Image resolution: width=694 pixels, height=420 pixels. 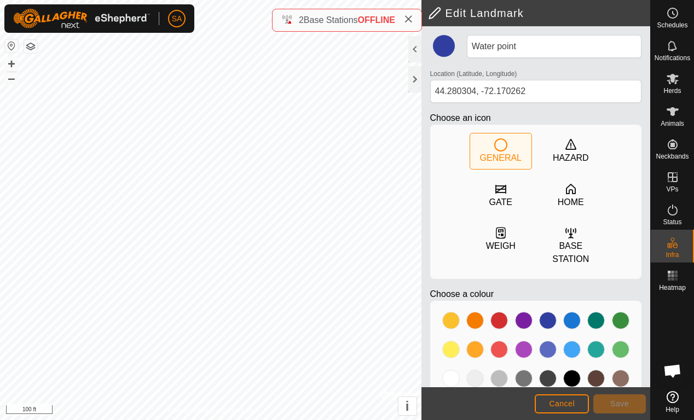 What do you see at coordinates (672, 371) in the screenshot?
I see `a: Open chat` at bounding box center [672, 371].